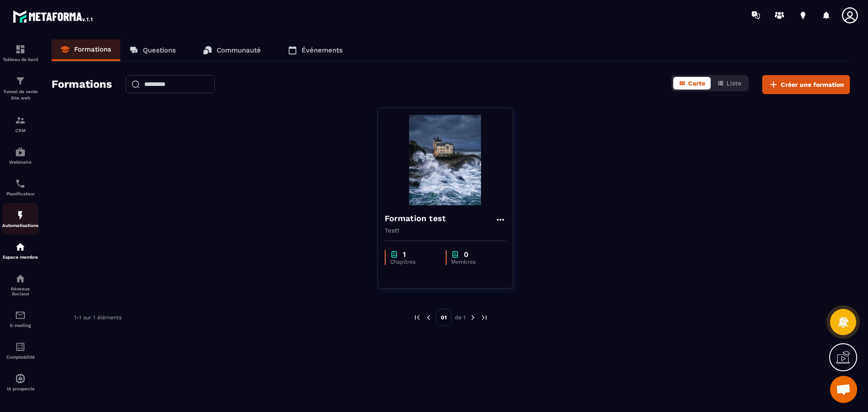 This screenshot has width=868, height=412. What do you see at coordinates (20, 130) in the screenshot?
I see `p: CRM` at bounding box center [20, 130].